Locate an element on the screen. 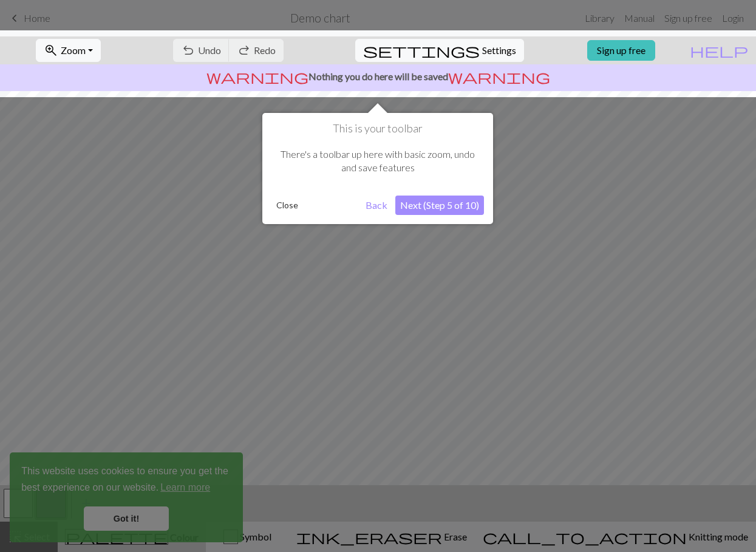 This screenshot has height=552, width=756. button: Back is located at coordinates (377, 206).